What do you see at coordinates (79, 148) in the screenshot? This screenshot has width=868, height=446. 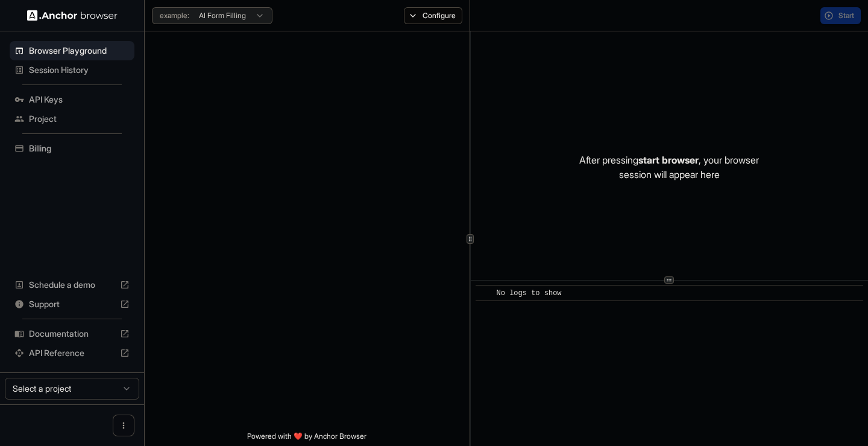 I see `span: Billing` at bounding box center [79, 148].